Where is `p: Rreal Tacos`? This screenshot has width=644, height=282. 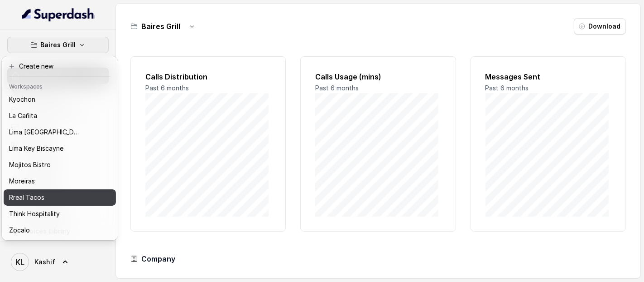 p: Rreal Tacos is located at coordinates (27, 197).